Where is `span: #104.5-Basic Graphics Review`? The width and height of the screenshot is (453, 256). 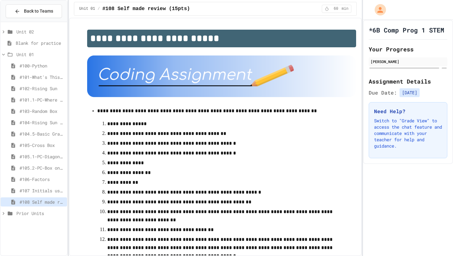
span: #104.5-Basic Graphics Review is located at coordinates (42, 134).